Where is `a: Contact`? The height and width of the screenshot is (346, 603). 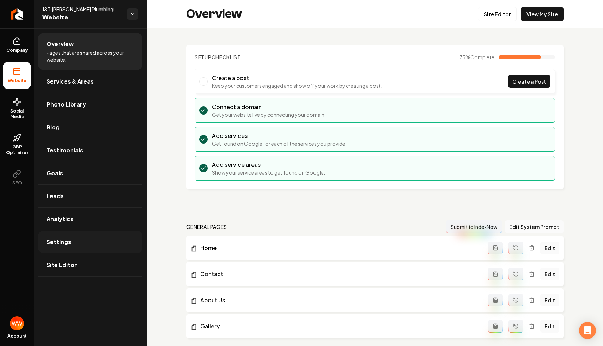
a: Contact is located at coordinates (339, 274).